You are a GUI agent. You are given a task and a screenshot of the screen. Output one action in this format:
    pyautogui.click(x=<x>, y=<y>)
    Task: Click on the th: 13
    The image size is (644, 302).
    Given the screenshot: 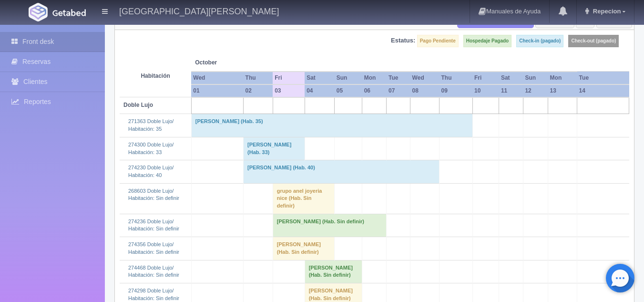 What is the action you would take?
    pyautogui.click(x=562, y=91)
    